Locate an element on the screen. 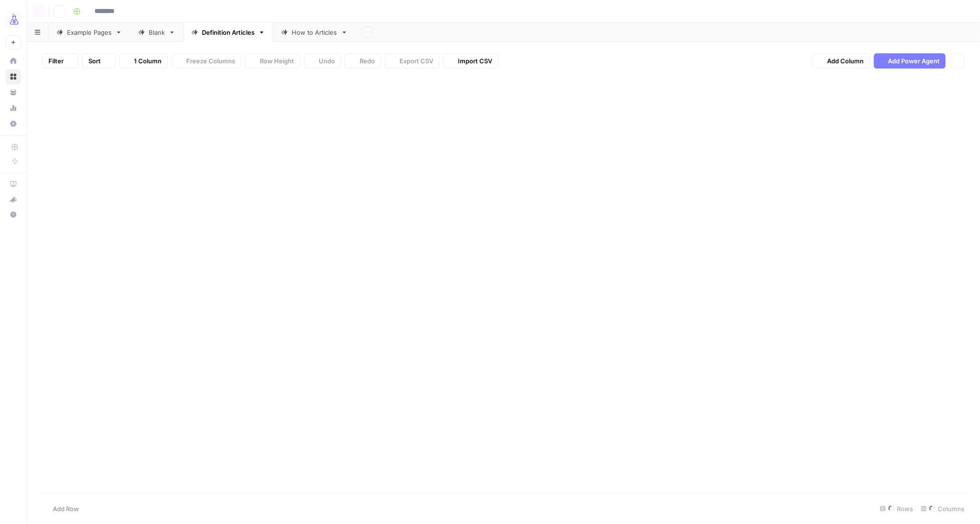 Image resolution: width=980 pixels, height=524 pixels. span: Row Height is located at coordinates (277, 61).